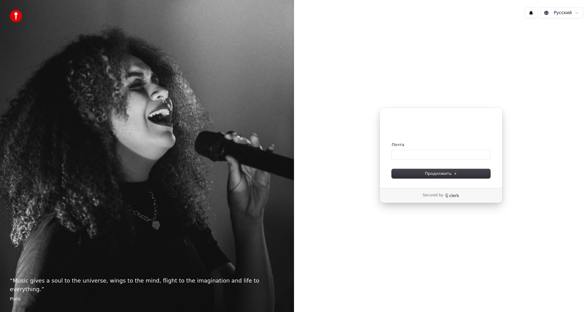 The height and width of the screenshot is (312, 588). What do you see at coordinates (441, 173) in the screenshot?
I see `span: Продолжить` at bounding box center [441, 173].